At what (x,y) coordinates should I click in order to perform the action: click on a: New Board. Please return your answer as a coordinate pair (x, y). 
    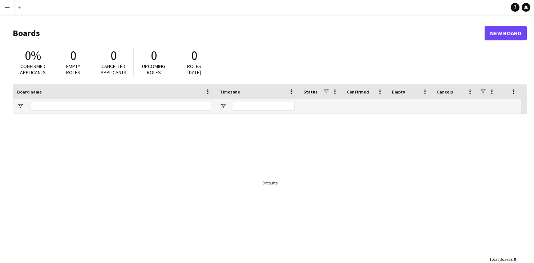
    Looking at the image, I should click on (506, 33).